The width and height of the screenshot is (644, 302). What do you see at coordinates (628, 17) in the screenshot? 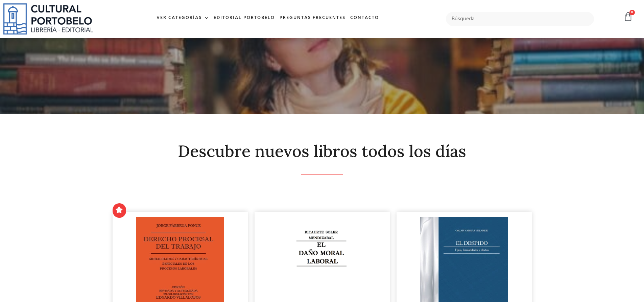
I see `a: 0` at bounding box center [628, 17].